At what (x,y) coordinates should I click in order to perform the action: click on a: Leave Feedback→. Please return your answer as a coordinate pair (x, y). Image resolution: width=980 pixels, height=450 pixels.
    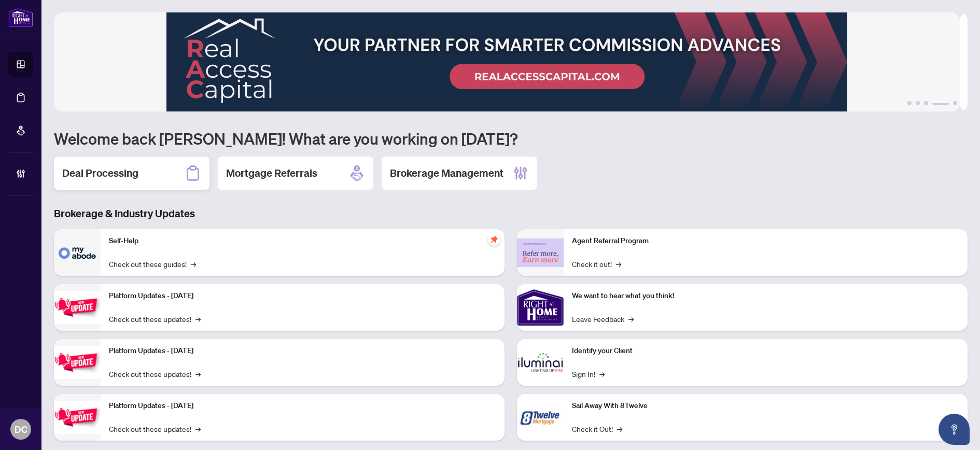
    Looking at the image, I should click on (603, 318).